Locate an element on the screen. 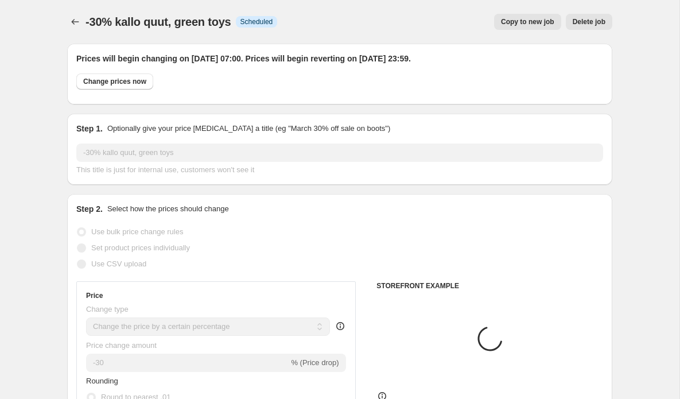  span: -30% kallo quut, green toys is located at coordinates (158, 22).